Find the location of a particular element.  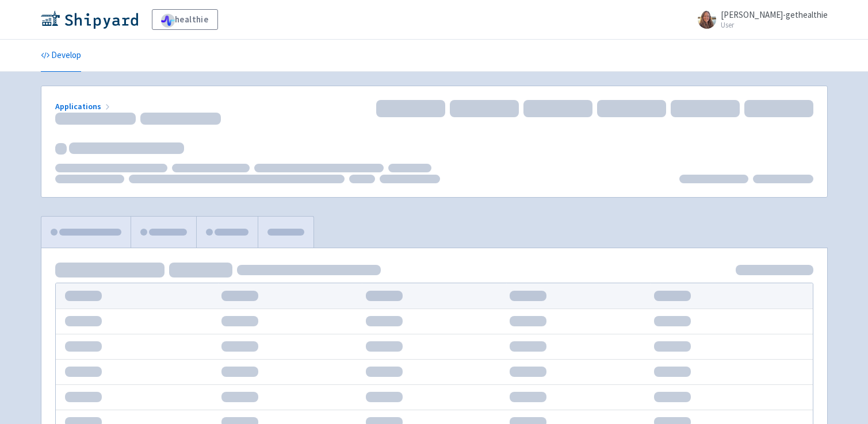

a: Develop is located at coordinates (61, 56).